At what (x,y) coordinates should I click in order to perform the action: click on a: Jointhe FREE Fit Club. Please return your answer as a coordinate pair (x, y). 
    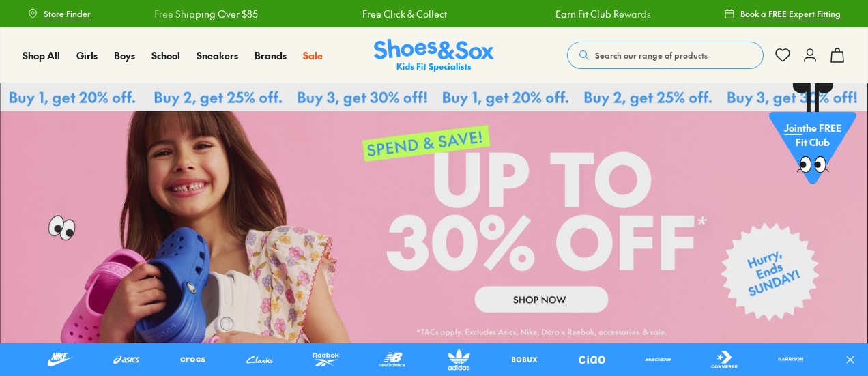
    Looking at the image, I should click on (813, 138).